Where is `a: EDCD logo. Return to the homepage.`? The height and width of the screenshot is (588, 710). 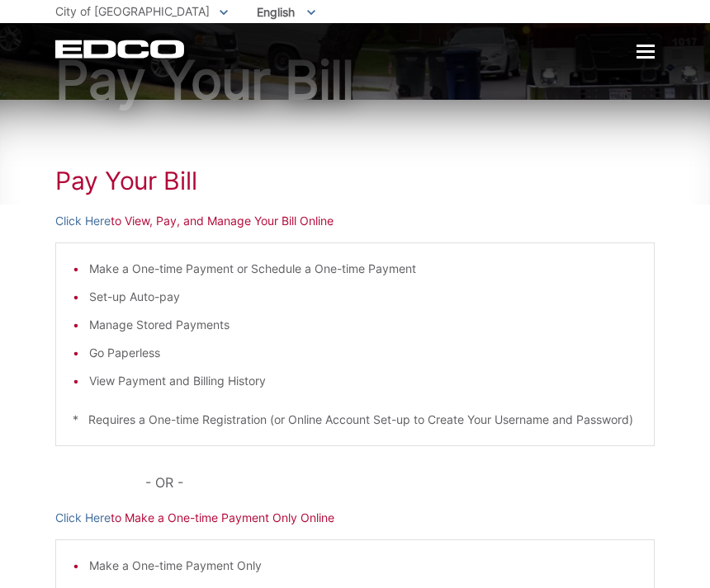 a: EDCD logo. Return to the homepage. is located at coordinates (121, 49).